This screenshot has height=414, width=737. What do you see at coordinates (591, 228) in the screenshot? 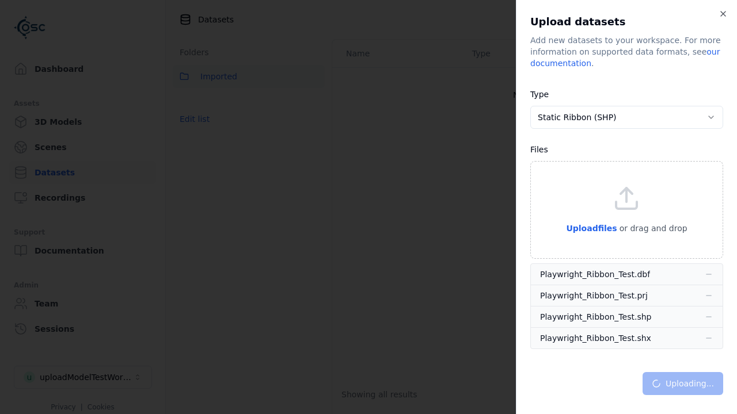
I see `span: Upload files` at bounding box center [591, 228].